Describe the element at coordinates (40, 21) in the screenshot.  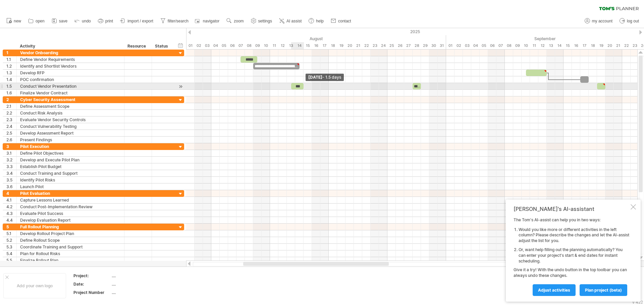
I see `span: open` at that location.